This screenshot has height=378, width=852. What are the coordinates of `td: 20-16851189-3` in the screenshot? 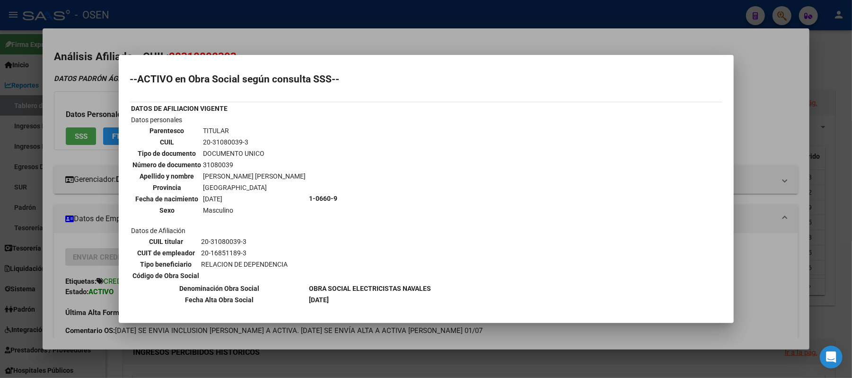 It's located at (245, 253).